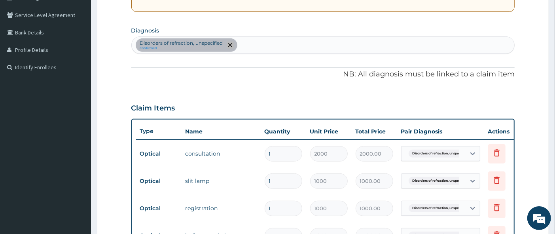  I want to click on th: Type, so click(159, 131).